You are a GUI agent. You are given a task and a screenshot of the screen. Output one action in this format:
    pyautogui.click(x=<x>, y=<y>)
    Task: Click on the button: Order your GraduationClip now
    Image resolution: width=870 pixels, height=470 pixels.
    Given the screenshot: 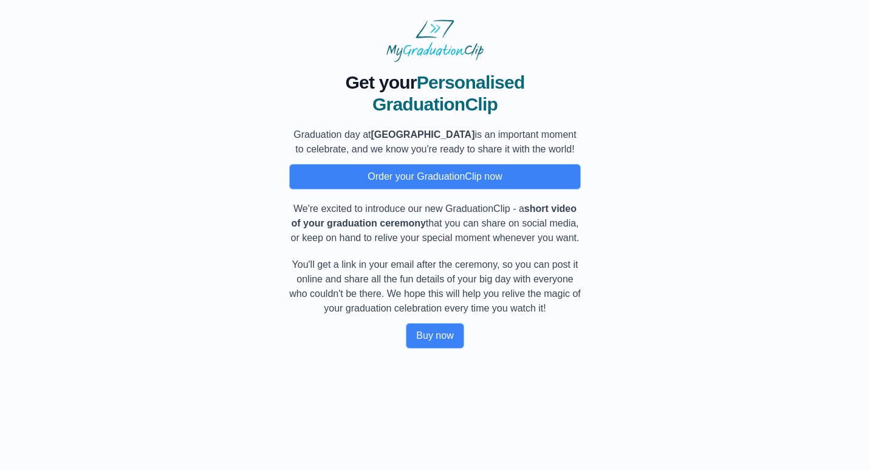 What is the action you would take?
    pyautogui.click(x=435, y=177)
    